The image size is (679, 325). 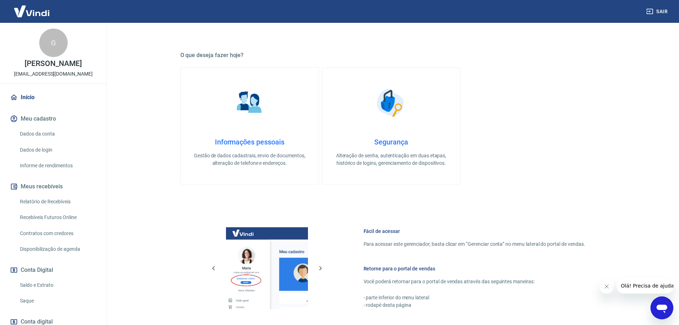 What do you see at coordinates (249, 103) in the screenshot?
I see `img: Informações pessoais` at bounding box center [249, 103].